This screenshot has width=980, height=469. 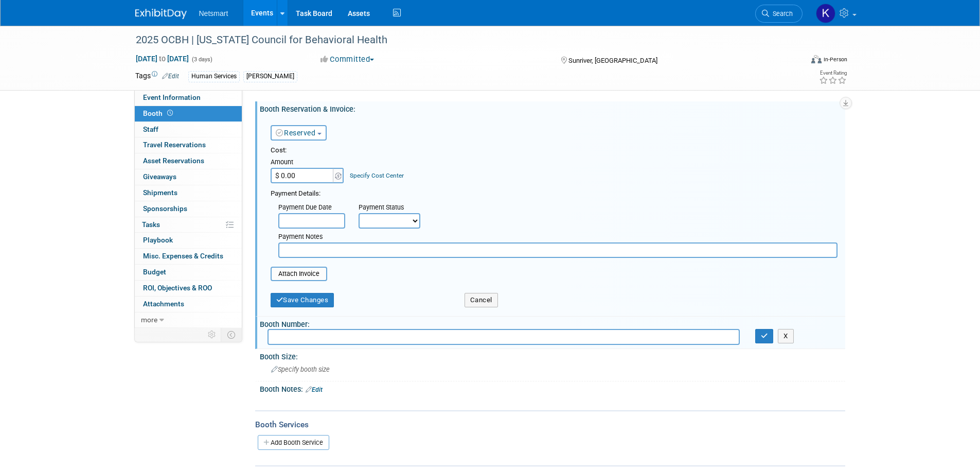 I want to click on div: Booth Number:, so click(x=552, y=323).